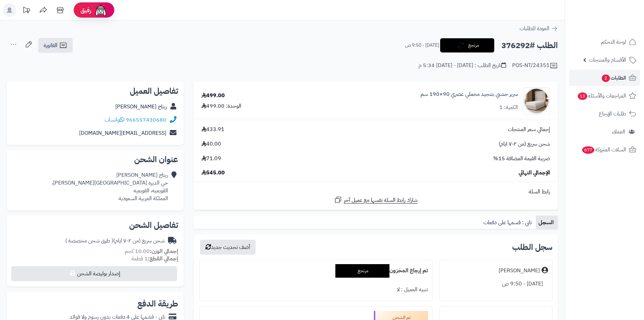  Describe the element at coordinates (95, 159) in the screenshot. I see `h2: عنوان الشحن` at that location.